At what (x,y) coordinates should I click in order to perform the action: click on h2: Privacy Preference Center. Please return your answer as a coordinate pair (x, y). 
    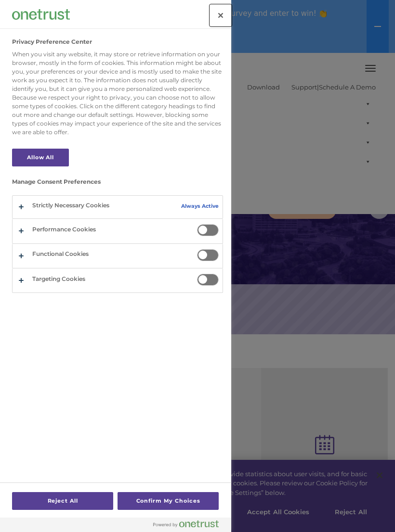
    Looking at the image, I should click on (52, 42).